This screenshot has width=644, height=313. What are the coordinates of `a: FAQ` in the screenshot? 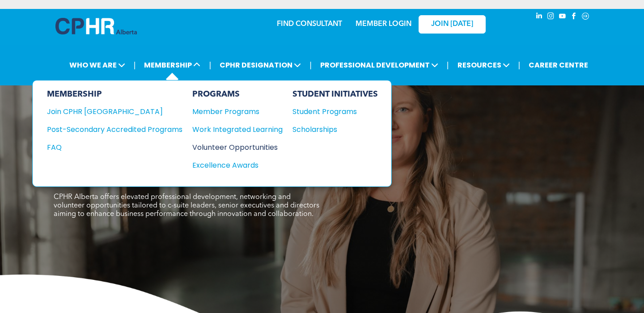 It's located at (114, 147).